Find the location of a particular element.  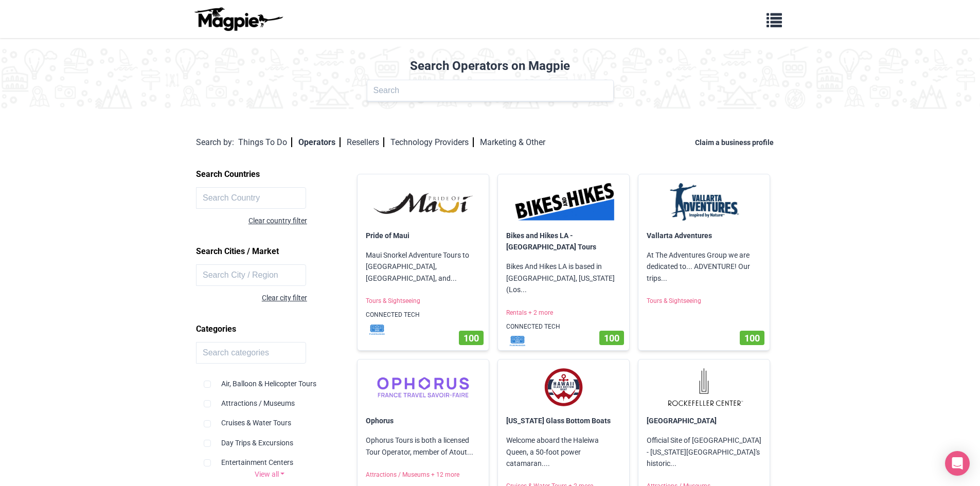

a: Resellers is located at coordinates (365, 142).